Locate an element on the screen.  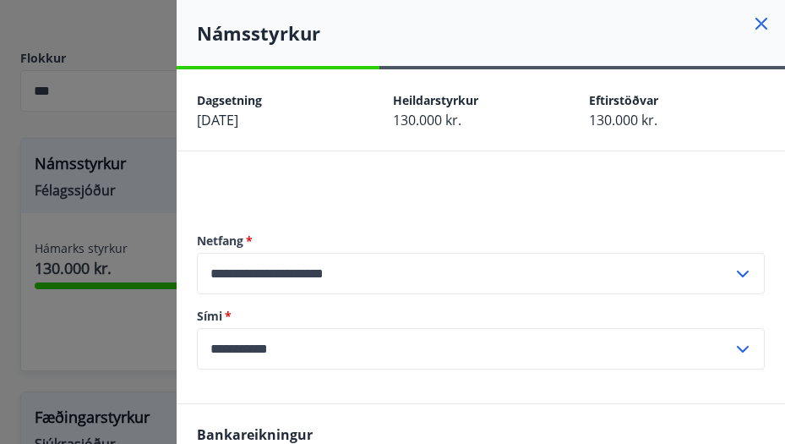
h4: Námsstyrkur is located at coordinates (491, 33).